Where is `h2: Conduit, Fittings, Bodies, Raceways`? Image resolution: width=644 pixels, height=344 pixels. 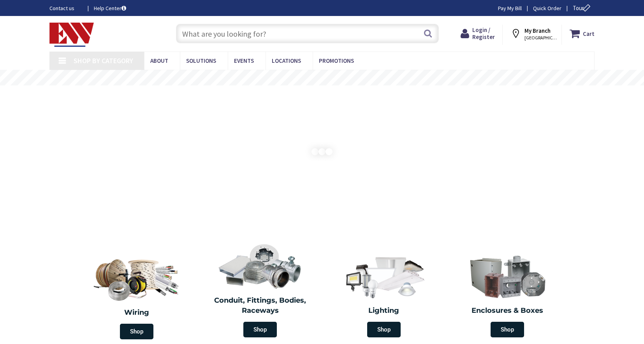
h2: Conduit, Fittings, Bodies, Raceways is located at coordinates (260, 306).